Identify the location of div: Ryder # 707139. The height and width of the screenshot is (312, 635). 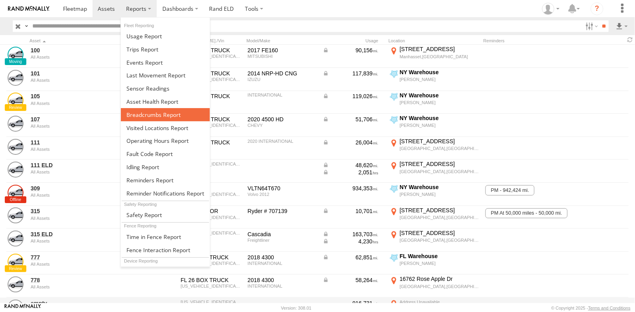
(282, 211).